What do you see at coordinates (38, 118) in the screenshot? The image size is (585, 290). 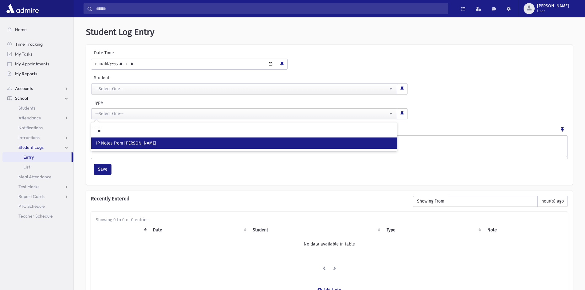 I see `a: Attendance` at bounding box center [38, 118].